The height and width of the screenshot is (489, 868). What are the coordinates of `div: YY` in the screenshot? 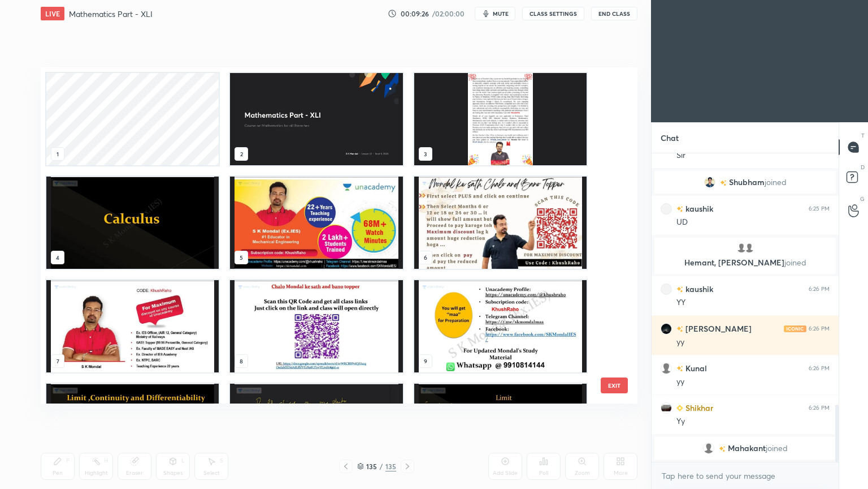 It's located at (753, 303).